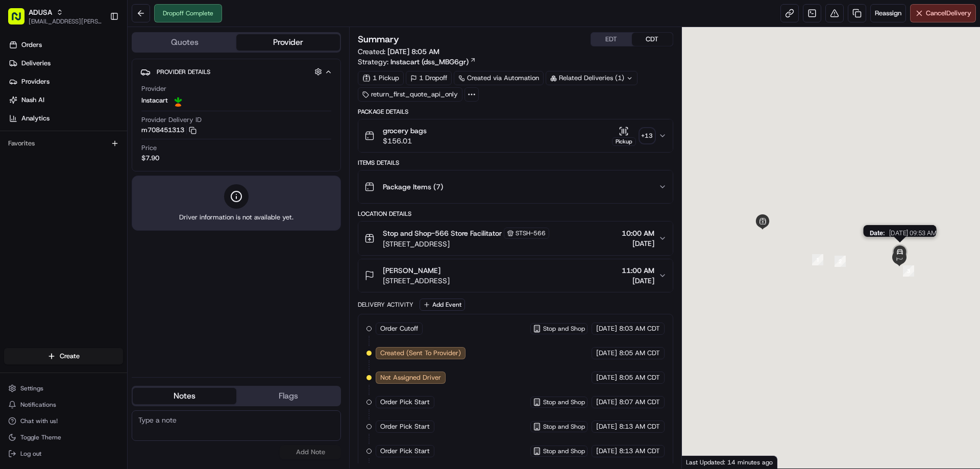 The image size is (980, 469). I want to click on span: Create, so click(69, 356).